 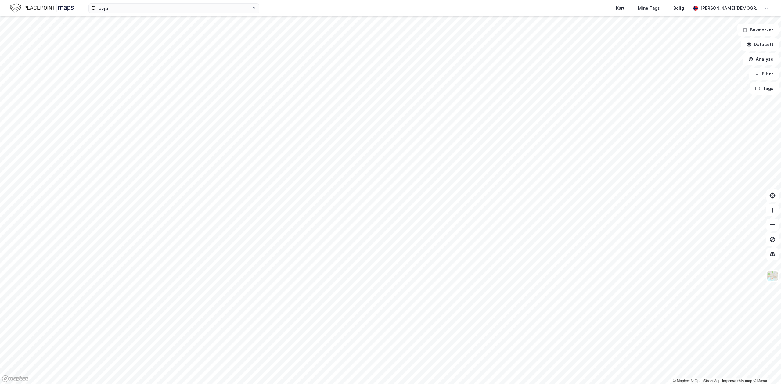 What do you see at coordinates (765, 89) in the screenshot?
I see `button: Tags` at bounding box center [765, 89].